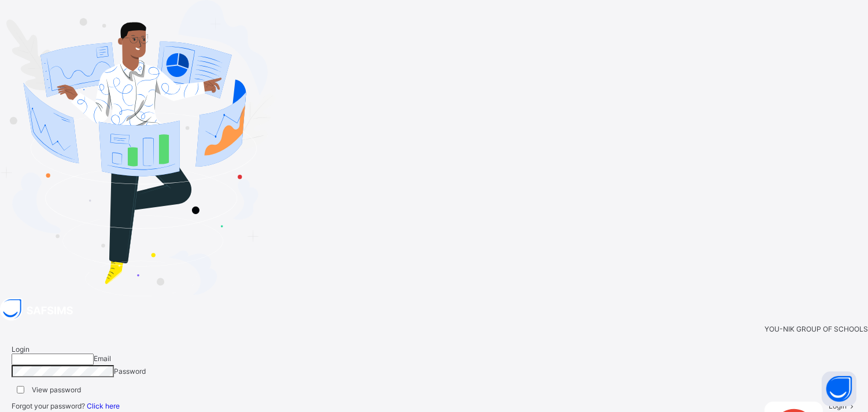 This screenshot has height=412, width=868. What do you see at coordinates (56, 390) in the screenshot?
I see `label: View password` at bounding box center [56, 390].